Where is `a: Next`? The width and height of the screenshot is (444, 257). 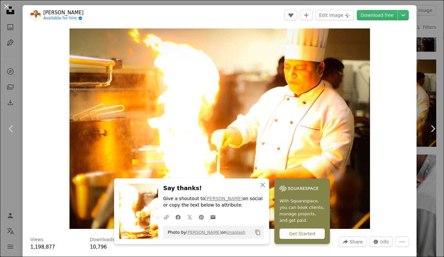 a: Next is located at coordinates (433, 129).